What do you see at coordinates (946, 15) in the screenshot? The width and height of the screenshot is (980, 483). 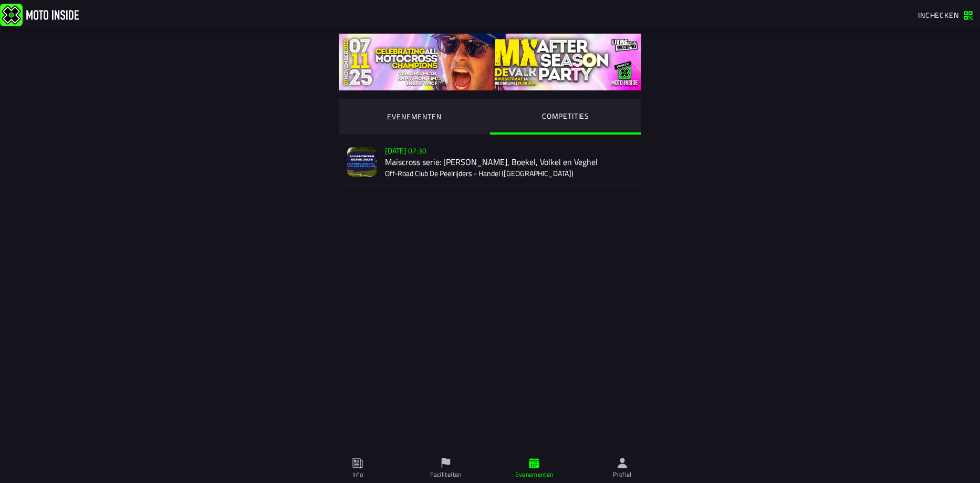 I see `a: Inchecken` at bounding box center [946, 15].